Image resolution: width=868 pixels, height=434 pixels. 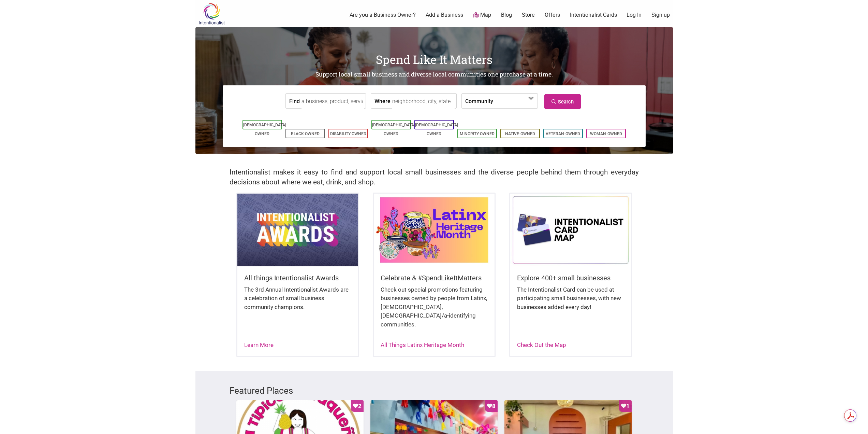 What do you see at coordinates (445, 15) in the screenshot?
I see `a: Add a Business` at bounding box center [445, 15].